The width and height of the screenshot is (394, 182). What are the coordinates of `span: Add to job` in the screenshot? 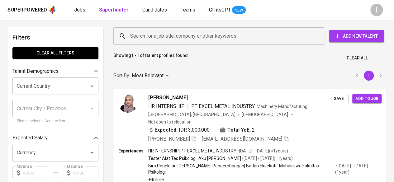 It's located at (367, 99).